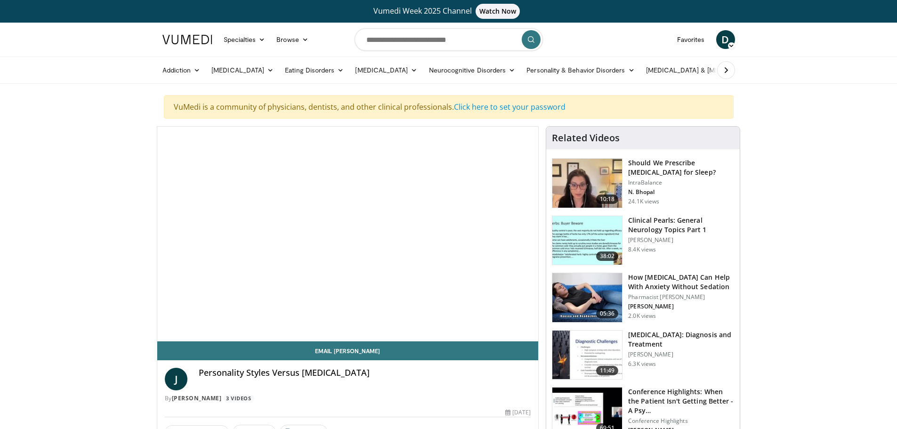 This screenshot has height=429, width=897. Describe the element at coordinates (607, 370) in the screenshot. I see `span: 11:49` at that location.